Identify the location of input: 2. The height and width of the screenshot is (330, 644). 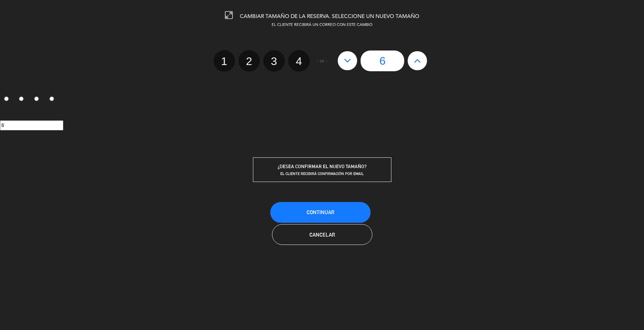
(21, 98).